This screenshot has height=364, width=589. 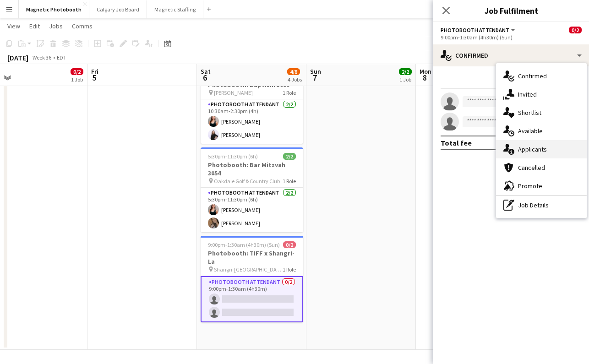 I want to click on div: Invited, so click(x=542, y=94).